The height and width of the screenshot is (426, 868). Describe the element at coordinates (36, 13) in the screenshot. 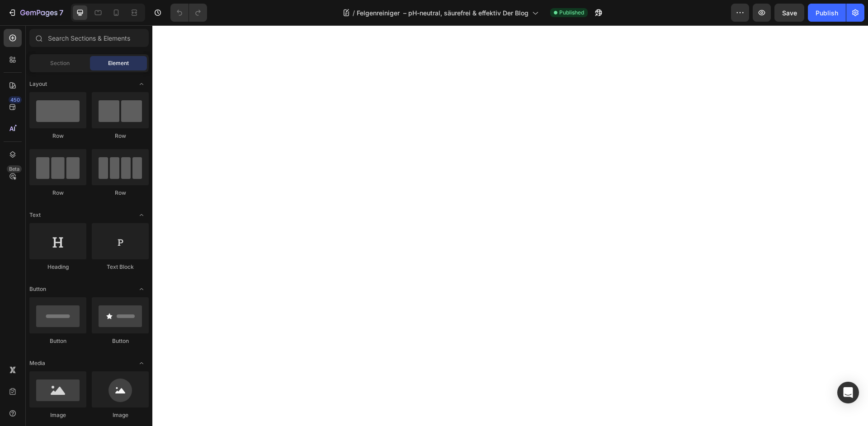

I see `button: 7` at that location.